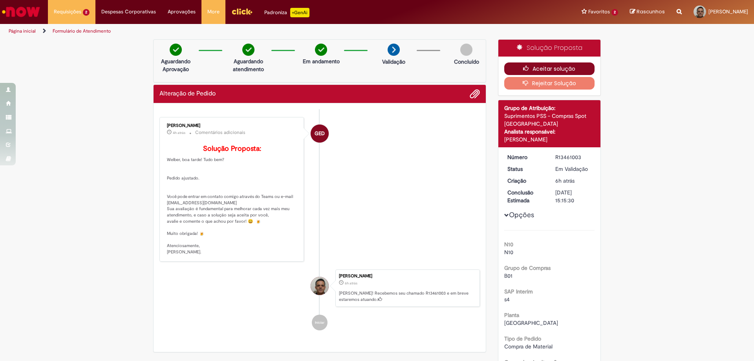  What do you see at coordinates (527, 268) in the screenshot?
I see `b: Grupo de Compras` at bounding box center [527, 268].